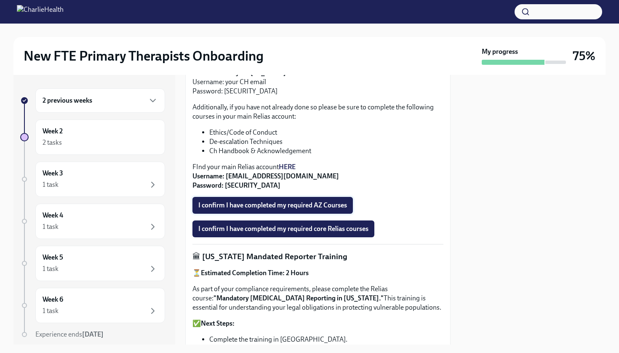 This screenshot has width=619, height=353. Describe the element at coordinates (283, 229) in the screenshot. I see `span: I confirm I have completed my required core Relias courses` at that location.